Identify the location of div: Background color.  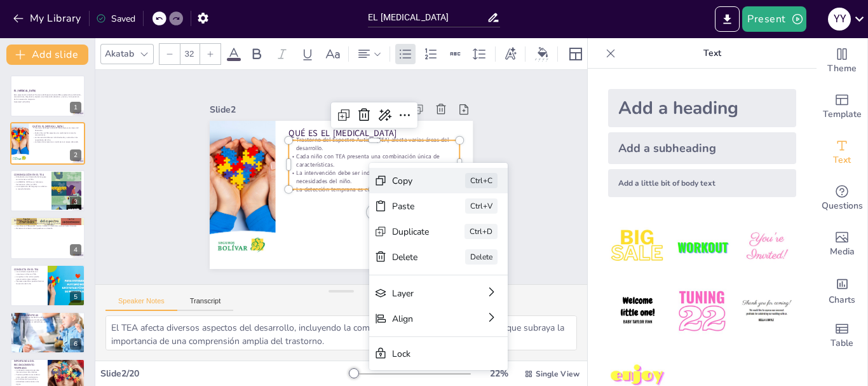
(543, 53).